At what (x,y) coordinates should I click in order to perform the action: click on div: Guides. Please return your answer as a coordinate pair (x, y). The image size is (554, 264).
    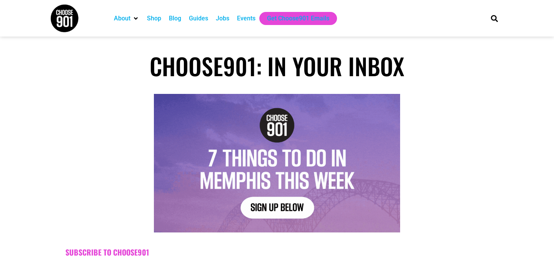
    Looking at the image, I should click on (199, 18).